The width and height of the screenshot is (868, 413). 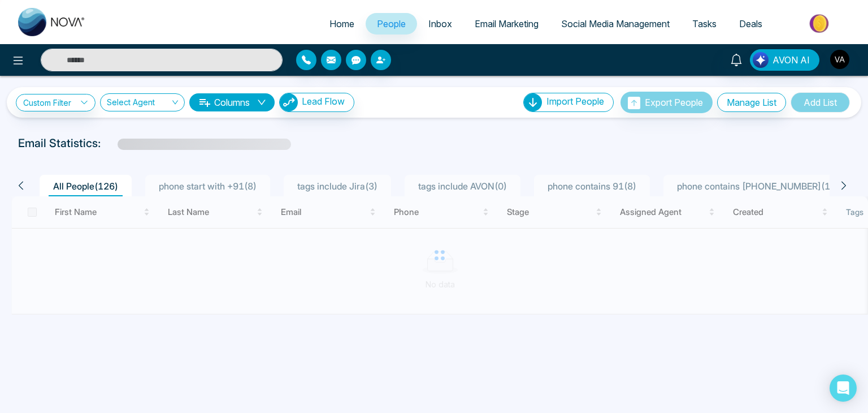 What do you see at coordinates (616, 24) in the screenshot?
I see `a: Social Media Management` at bounding box center [616, 24].